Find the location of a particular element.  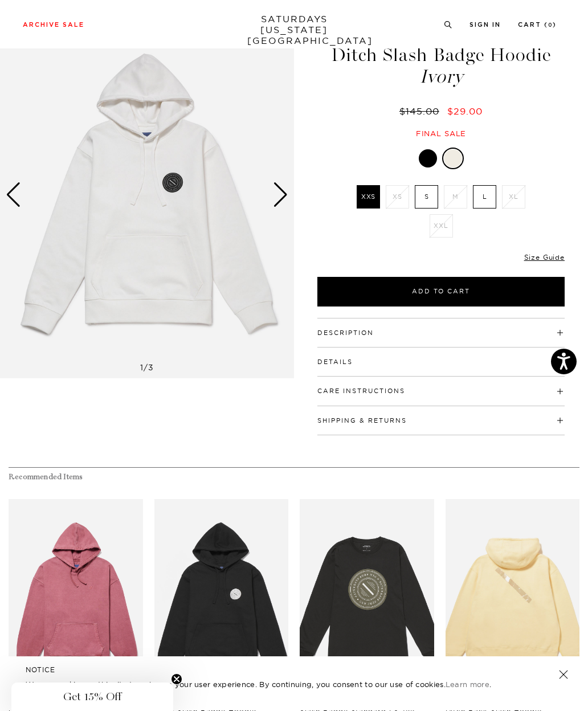

button: Close teaser is located at coordinates (177, 680).